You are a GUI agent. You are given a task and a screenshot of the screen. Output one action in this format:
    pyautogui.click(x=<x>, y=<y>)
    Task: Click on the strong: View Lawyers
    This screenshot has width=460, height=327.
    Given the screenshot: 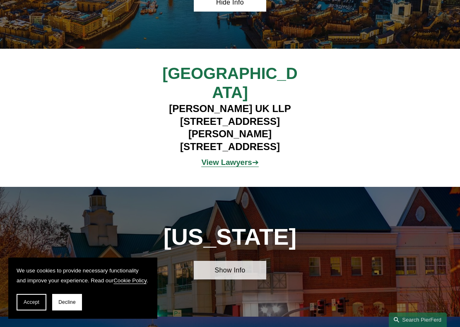 What is the action you would take?
    pyautogui.click(x=226, y=162)
    